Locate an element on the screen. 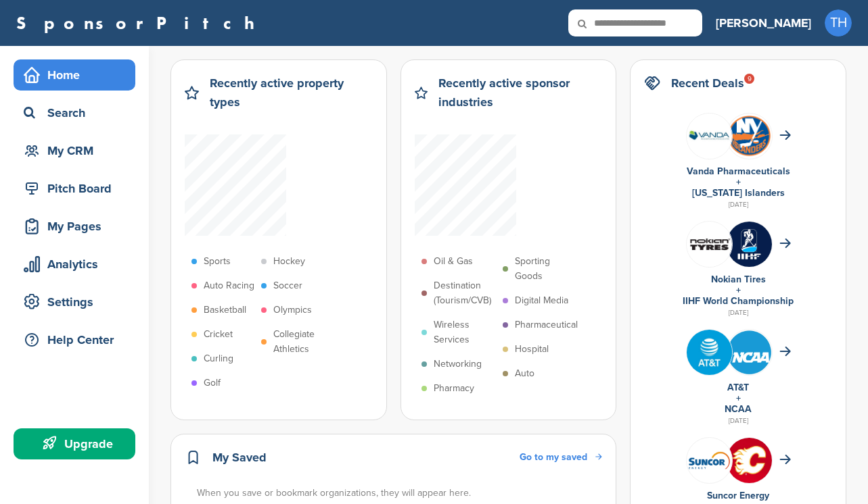  img: St3croq2 400x400 is located at coordinates (749, 352).